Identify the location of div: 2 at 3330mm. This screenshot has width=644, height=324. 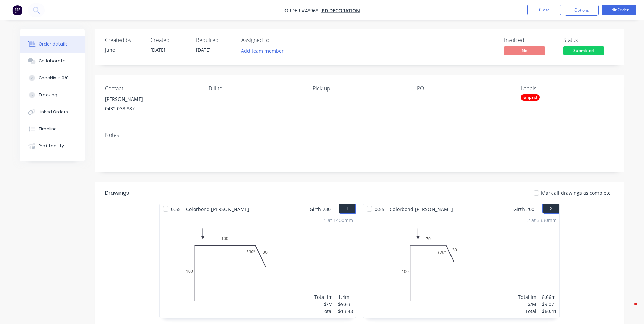
(542, 220).